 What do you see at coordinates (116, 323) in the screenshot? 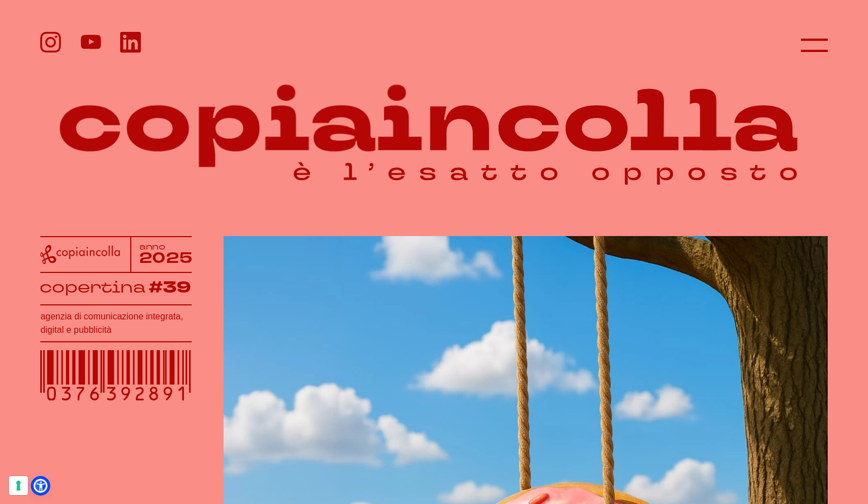
I see `h1: agenzia di comunicazione integrata, digital e pubblicità` at bounding box center [116, 323].